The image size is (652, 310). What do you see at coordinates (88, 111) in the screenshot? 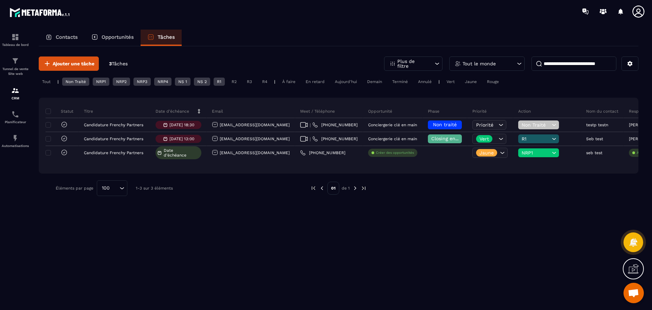
I see `p: Titre` at bounding box center [88, 111].